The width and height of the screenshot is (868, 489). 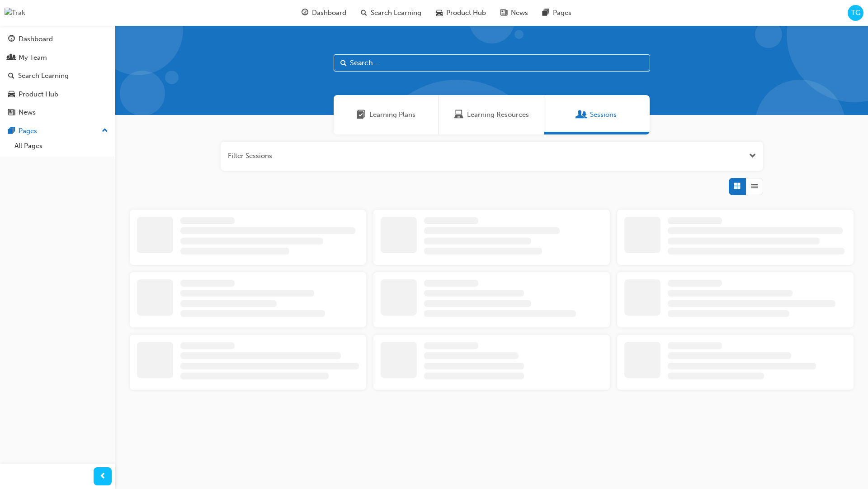 I want to click on button: Pages, so click(x=58, y=131).